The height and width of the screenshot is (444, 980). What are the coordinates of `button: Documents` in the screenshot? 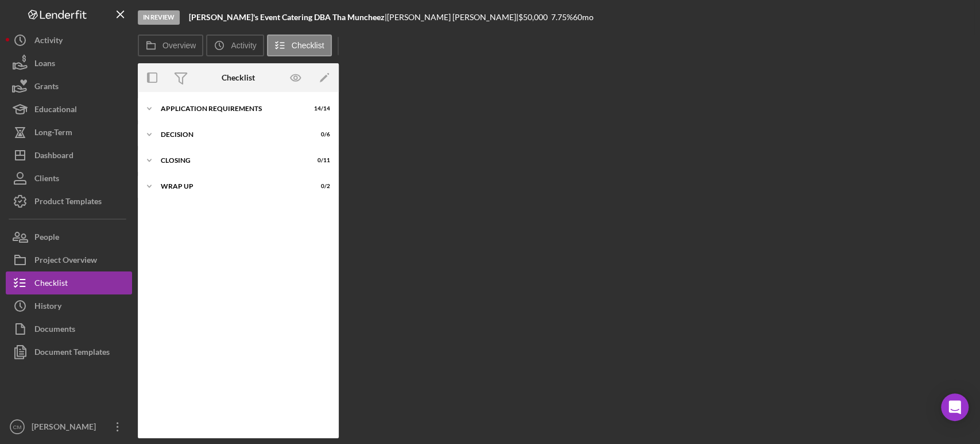 It's located at (69, 329).